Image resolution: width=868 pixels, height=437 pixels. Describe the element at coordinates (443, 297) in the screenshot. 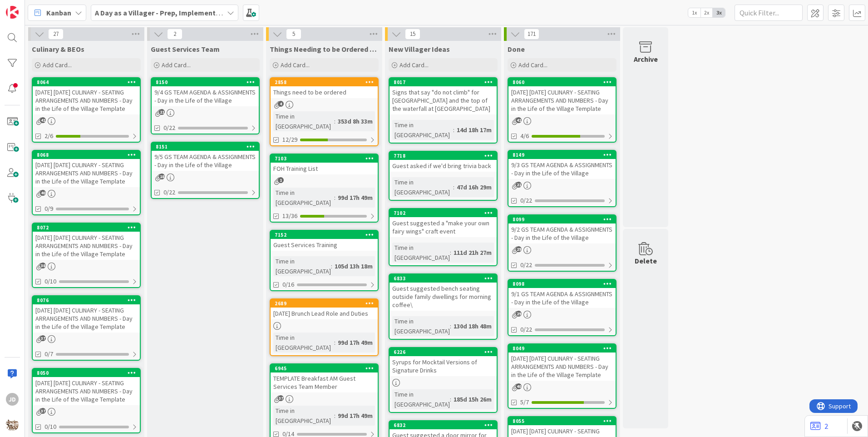

I see `div: Guest suggested bench seating outside family dwellings for morning coffee\` at that location.